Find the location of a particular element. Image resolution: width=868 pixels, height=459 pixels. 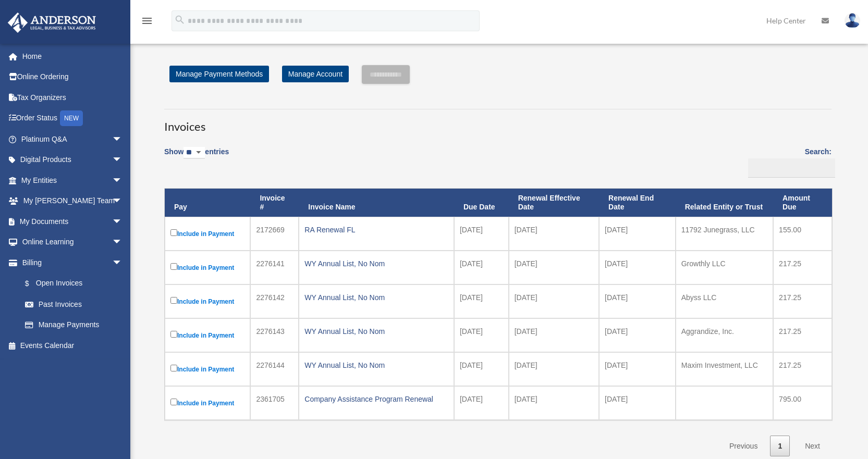

td: 2276144 is located at coordinates (274, 369).